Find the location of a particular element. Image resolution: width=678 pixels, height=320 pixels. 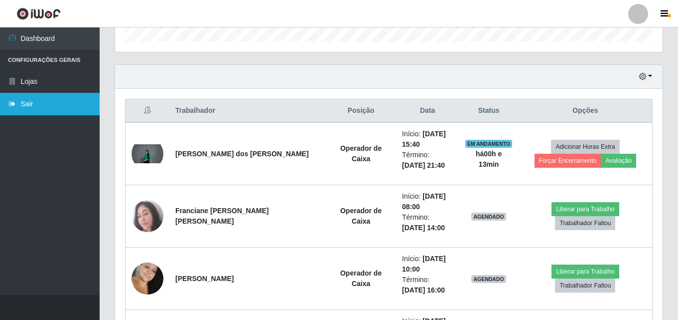

img: 1758553448636.jpeg is located at coordinates (148, 154).